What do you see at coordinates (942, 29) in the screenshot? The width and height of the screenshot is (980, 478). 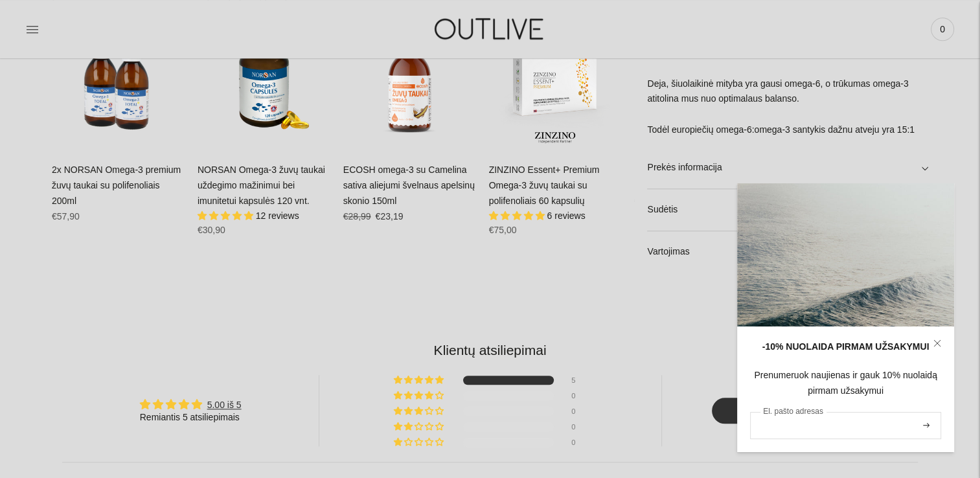 I see `span: 0` at bounding box center [942, 29].